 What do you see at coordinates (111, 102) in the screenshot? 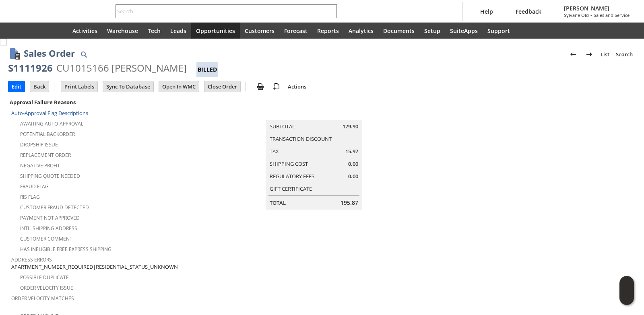
I see `div: Approval Failure Reasons` at bounding box center [111, 102].